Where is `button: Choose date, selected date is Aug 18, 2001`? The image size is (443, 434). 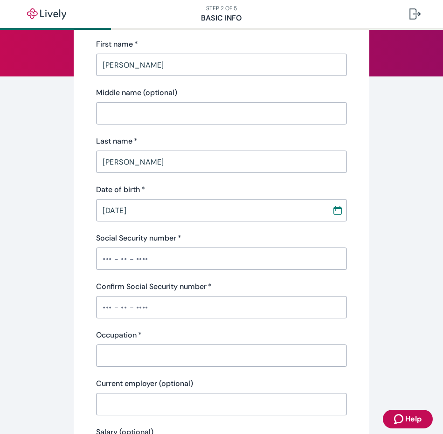
button: Choose date, selected date is Aug 18, 2001 is located at coordinates (337, 210).